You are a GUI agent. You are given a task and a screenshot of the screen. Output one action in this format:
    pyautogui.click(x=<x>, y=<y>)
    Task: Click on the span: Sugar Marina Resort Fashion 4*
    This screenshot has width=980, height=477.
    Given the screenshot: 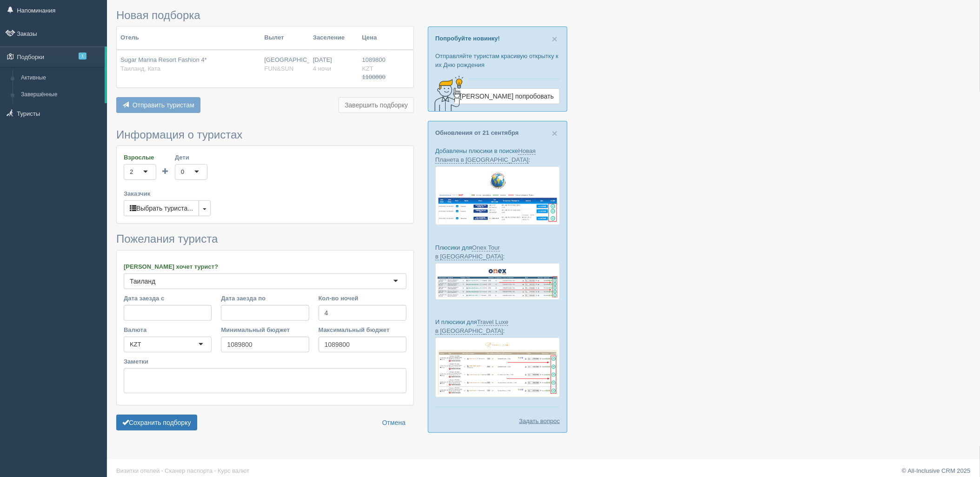 What is the action you would take?
    pyautogui.click(x=164, y=60)
    